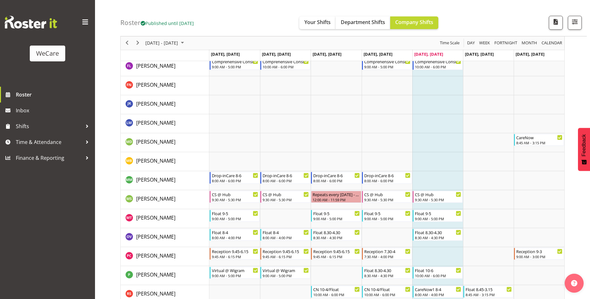 This screenshot has height=299, width=590. I want to click on button: Previous, so click(127, 43).